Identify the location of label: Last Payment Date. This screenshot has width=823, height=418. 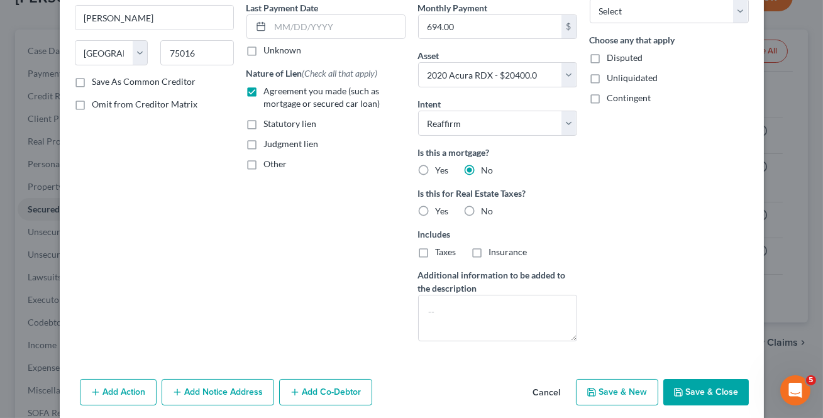
(282, 8).